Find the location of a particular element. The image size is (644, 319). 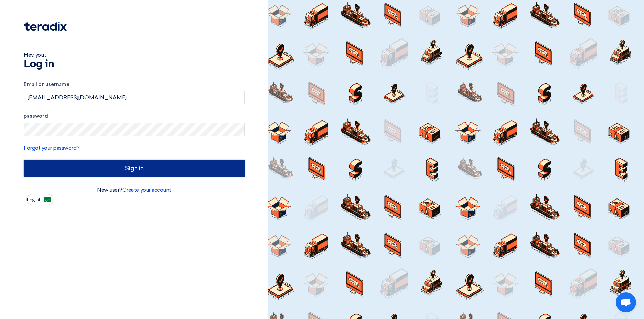

input: Enter your business email or username is located at coordinates (134, 98).